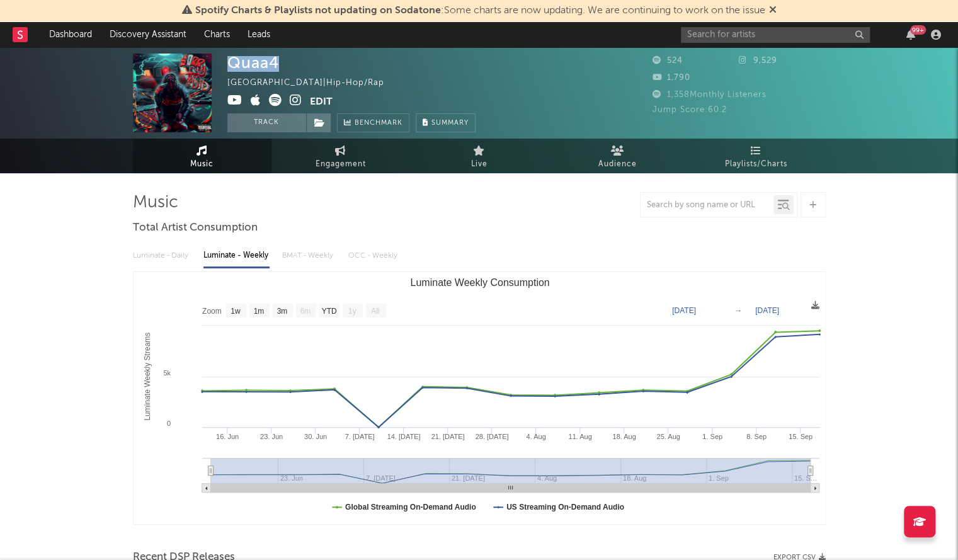 This screenshot has width=958, height=560. Describe the element at coordinates (266, 123) in the screenshot. I see `button: Track` at that location.